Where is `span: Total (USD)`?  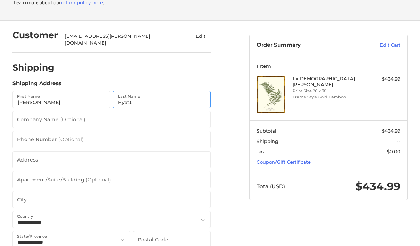 span: Total (USD) is located at coordinates (271, 186).